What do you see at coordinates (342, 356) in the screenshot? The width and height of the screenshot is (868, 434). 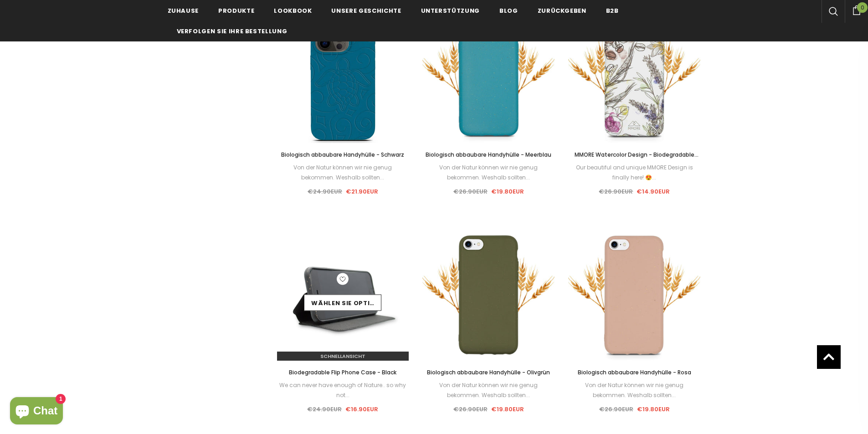 I see `span: Schnellansicht` at bounding box center [342, 356].